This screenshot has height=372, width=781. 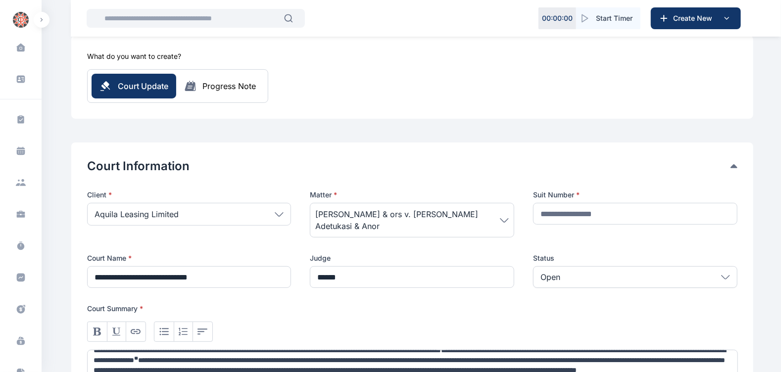 What do you see at coordinates (220, 86) in the screenshot?
I see `button: Progress Note` at bounding box center [220, 86].